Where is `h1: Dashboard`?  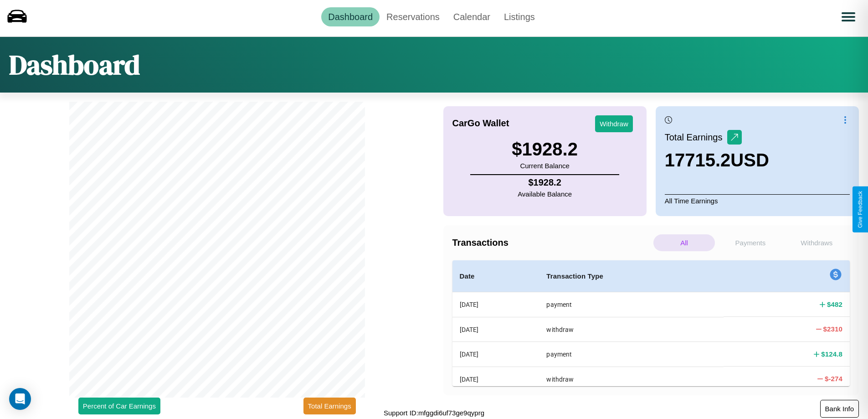
h1: Dashboard is located at coordinates (74, 64).